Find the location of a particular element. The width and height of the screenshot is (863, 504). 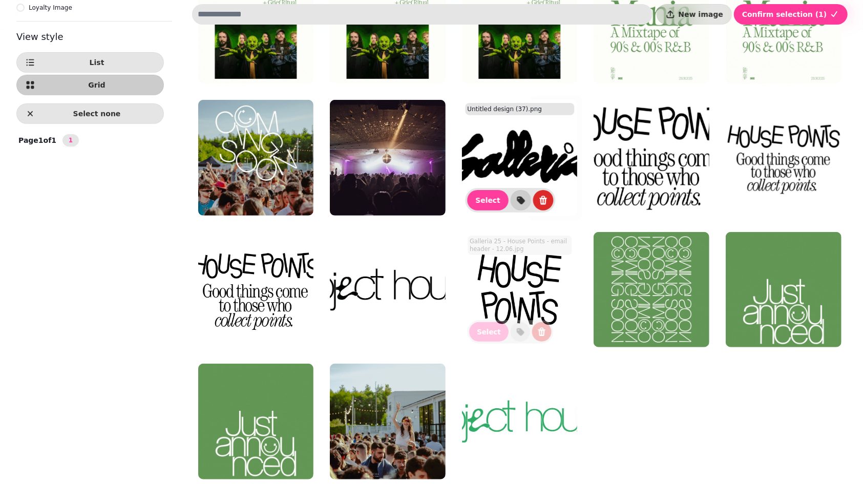

button: 1 is located at coordinates (71, 140).